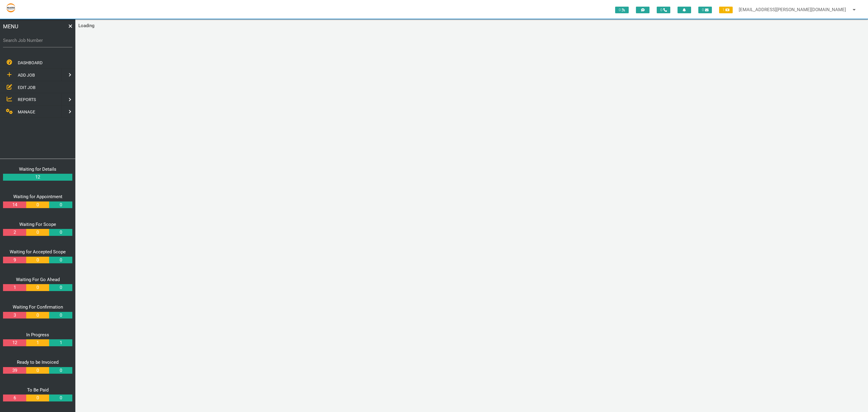  Describe the element at coordinates (38, 334) in the screenshot. I see `a: In Progress` at that location.